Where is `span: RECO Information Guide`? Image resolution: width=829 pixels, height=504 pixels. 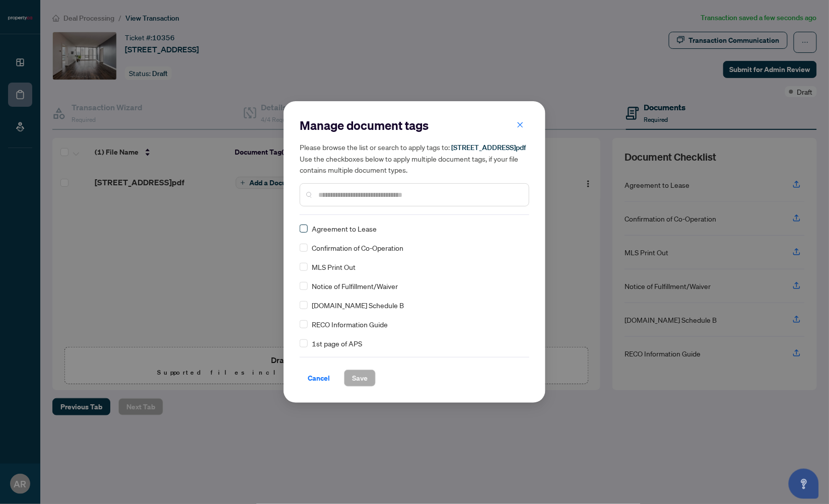
span: RECO Information Guide is located at coordinates (350, 324).